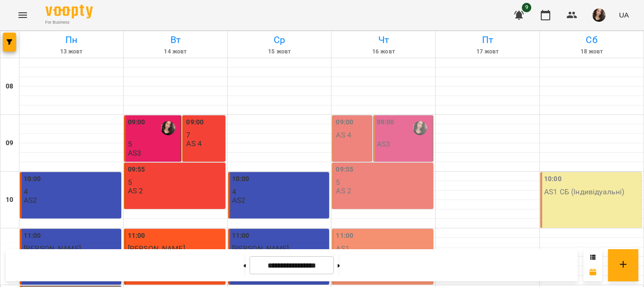 The width and height of the screenshot is (644, 287). I want to click on button: Menu, so click(23, 15).